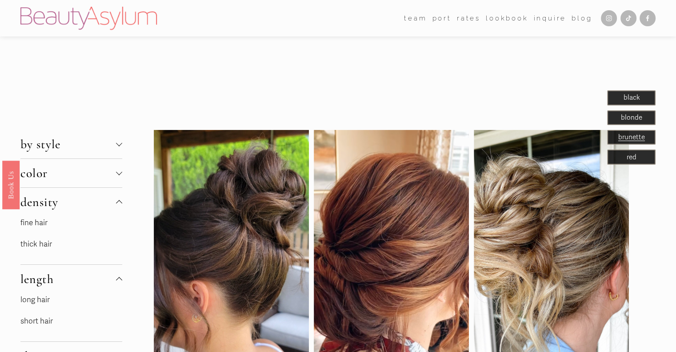 This screenshot has width=676, height=352. What do you see at coordinates (632, 117) in the screenshot?
I see `span: blonde` at bounding box center [632, 117].